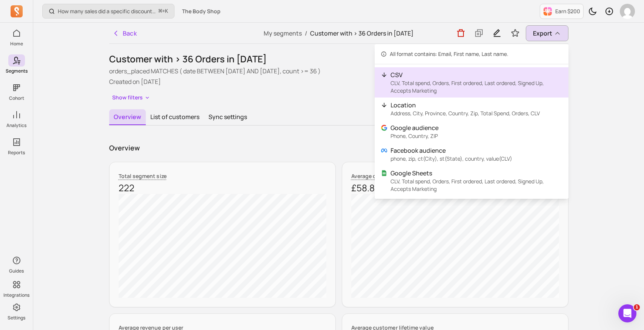 The image size is (644, 330). What do you see at coordinates (449, 54) in the screenshot?
I see `span: All format contains: Email, First name, Last name.` at bounding box center [449, 54].